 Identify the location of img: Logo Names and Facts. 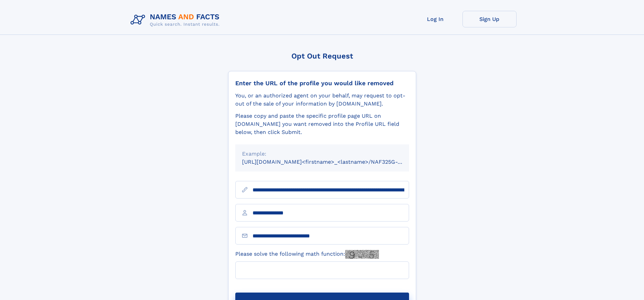
(176, 20).